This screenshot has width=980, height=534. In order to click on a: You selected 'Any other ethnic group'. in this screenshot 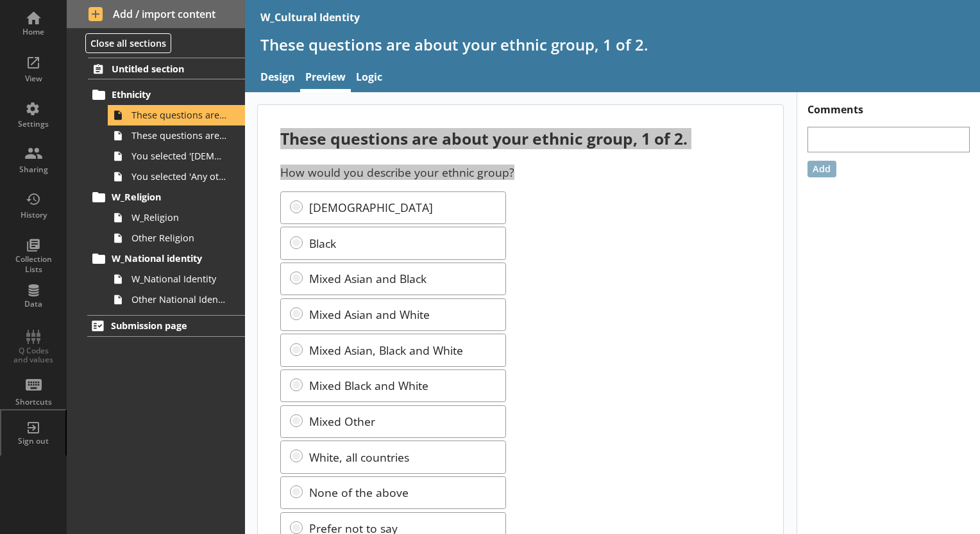, I will do `click(176, 177)`.